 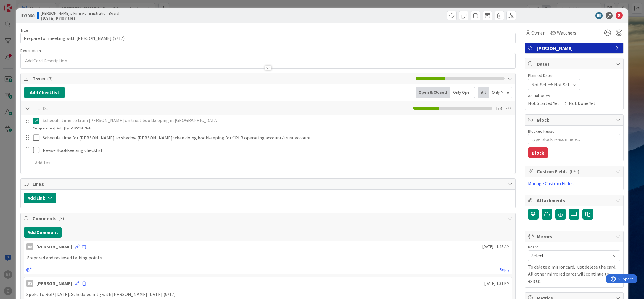 I want to click on span: Custom Fields, so click(x=575, y=171).